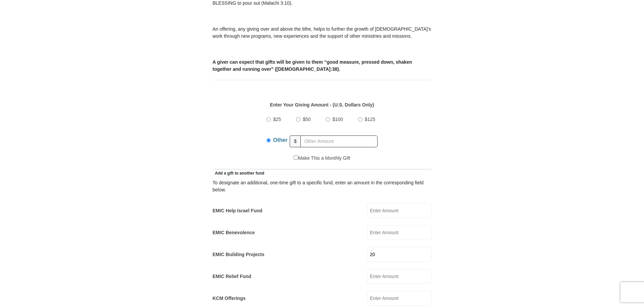 The image size is (644, 307). What do you see at coordinates (231, 276) in the screenshot?
I see `label: EMIC Relief Fund` at bounding box center [231, 276].